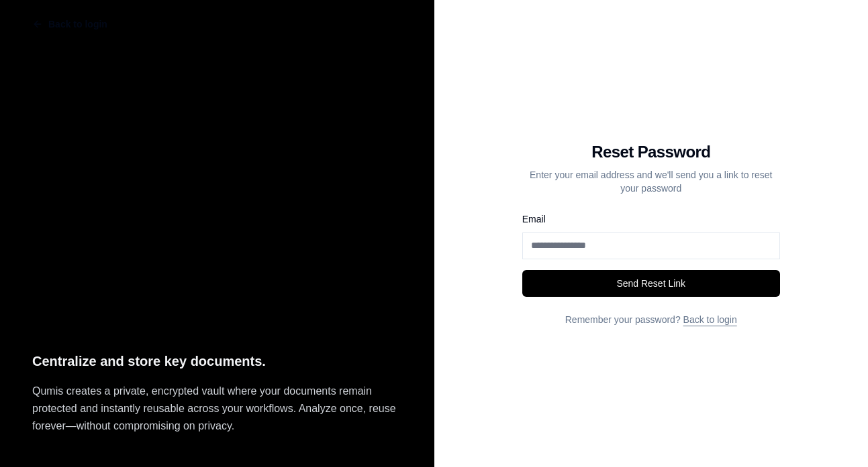 The height and width of the screenshot is (467, 868). Describe the element at coordinates (710, 320) in the screenshot. I see `a: Back to login` at that location.